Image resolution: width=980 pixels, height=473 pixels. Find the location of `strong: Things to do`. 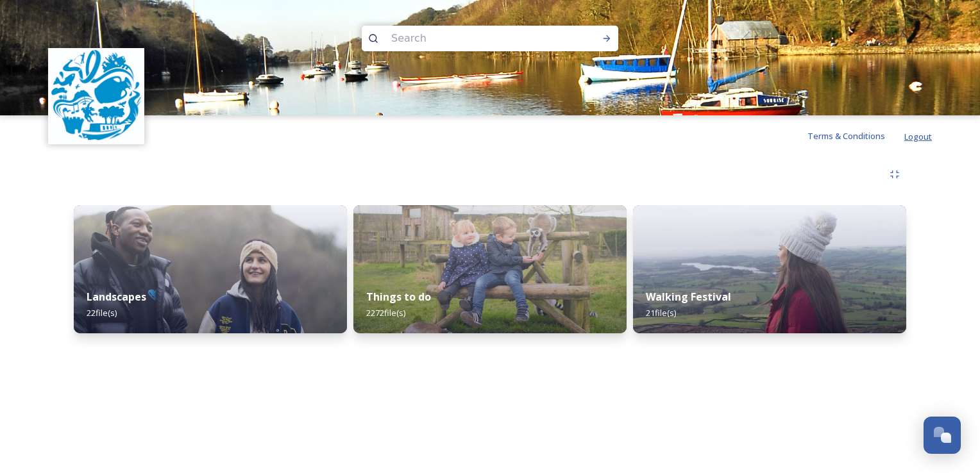

strong: Things to do is located at coordinates (398, 297).